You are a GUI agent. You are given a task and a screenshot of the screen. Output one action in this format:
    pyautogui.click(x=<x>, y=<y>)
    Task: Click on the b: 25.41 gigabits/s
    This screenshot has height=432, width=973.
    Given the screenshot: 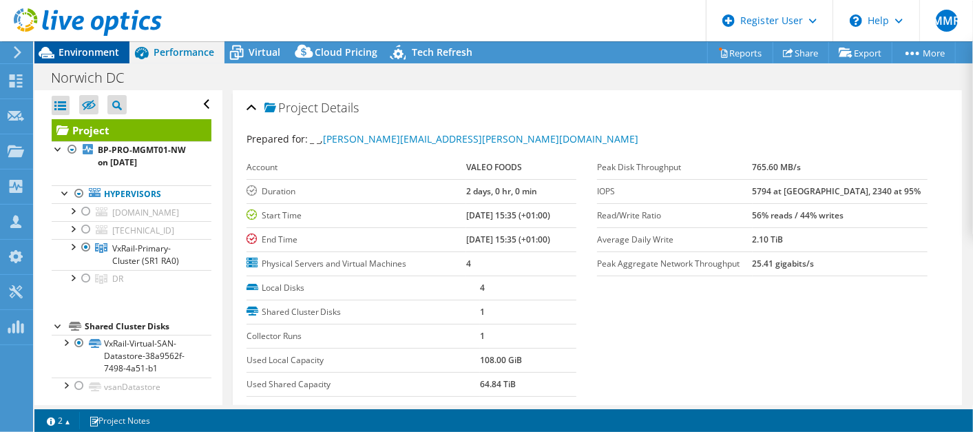 What is the action you would take?
    pyautogui.click(x=784, y=263)
    